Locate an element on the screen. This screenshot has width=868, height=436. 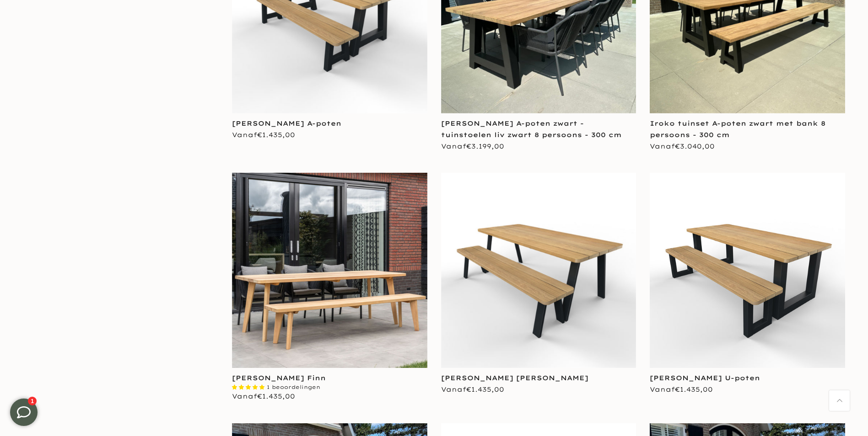
span: 1 beoordelingen is located at coordinates (293, 388).